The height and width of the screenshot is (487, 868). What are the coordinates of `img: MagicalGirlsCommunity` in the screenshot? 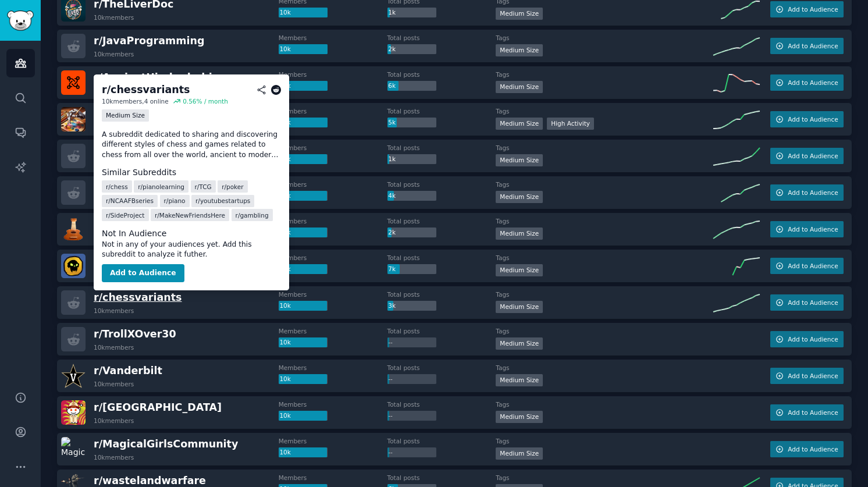 It's located at (73, 449).